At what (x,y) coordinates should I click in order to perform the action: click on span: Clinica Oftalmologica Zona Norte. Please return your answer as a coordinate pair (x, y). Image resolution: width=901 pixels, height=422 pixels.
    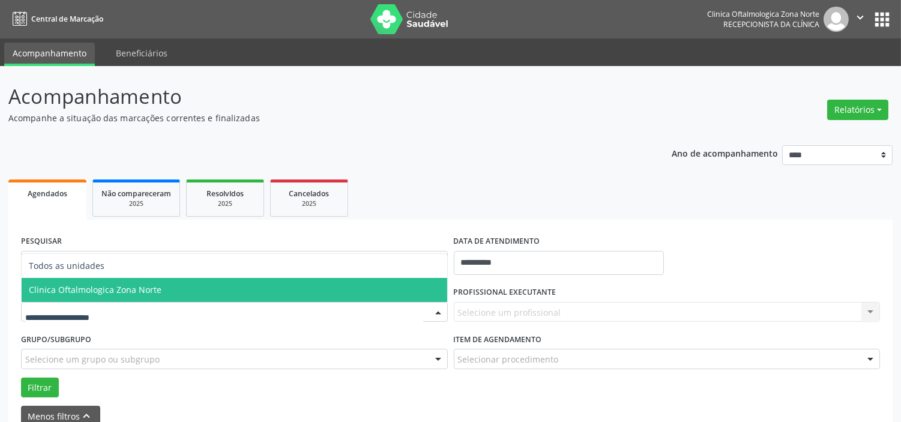
    Looking at the image, I should click on (95, 289).